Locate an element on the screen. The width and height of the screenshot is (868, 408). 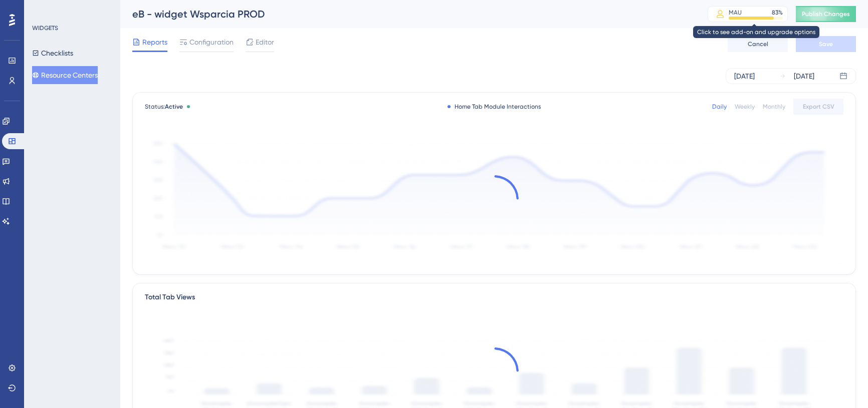
span: Configuration is located at coordinates (211, 42).